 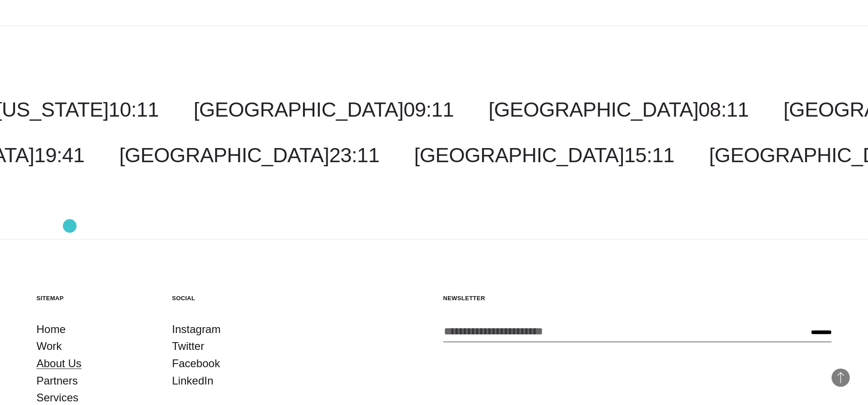 What do you see at coordinates (188, 346) in the screenshot?
I see `a: Twitter` at bounding box center [188, 346].